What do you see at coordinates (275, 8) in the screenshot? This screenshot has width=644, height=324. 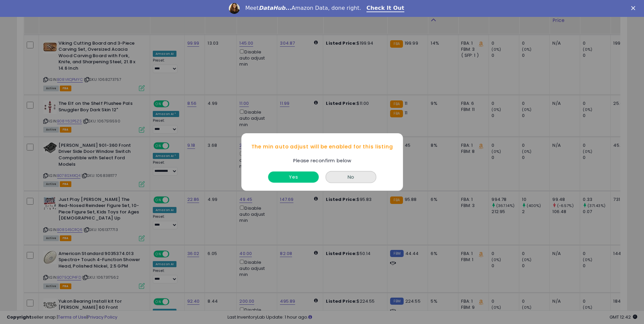 I see `i: DataHub...` at bounding box center [275, 8].